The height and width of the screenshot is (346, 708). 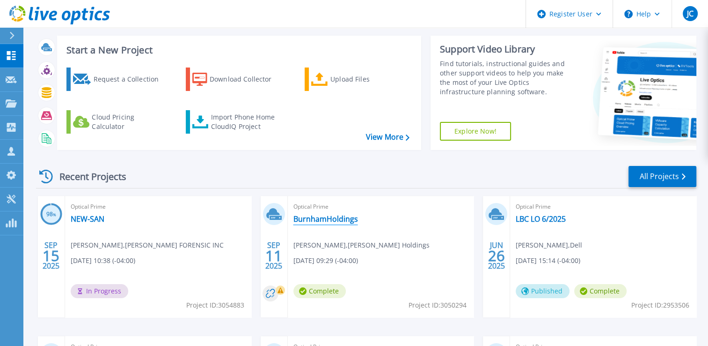 What do you see at coordinates (99, 291) in the screenshot?
I see `span: In Progress` at bounding box center [99, 291].